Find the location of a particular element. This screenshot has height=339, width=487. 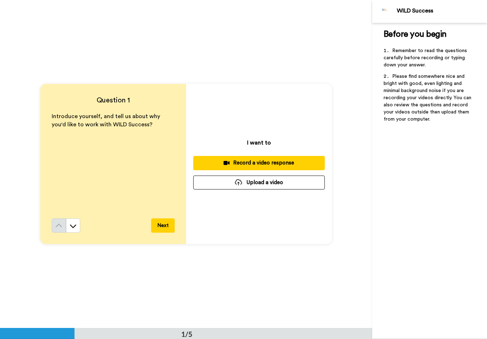

span: Please find somewhere nice and bright with good, even lighting and minimal background noise if yo... is located at coordinates (428, 98).